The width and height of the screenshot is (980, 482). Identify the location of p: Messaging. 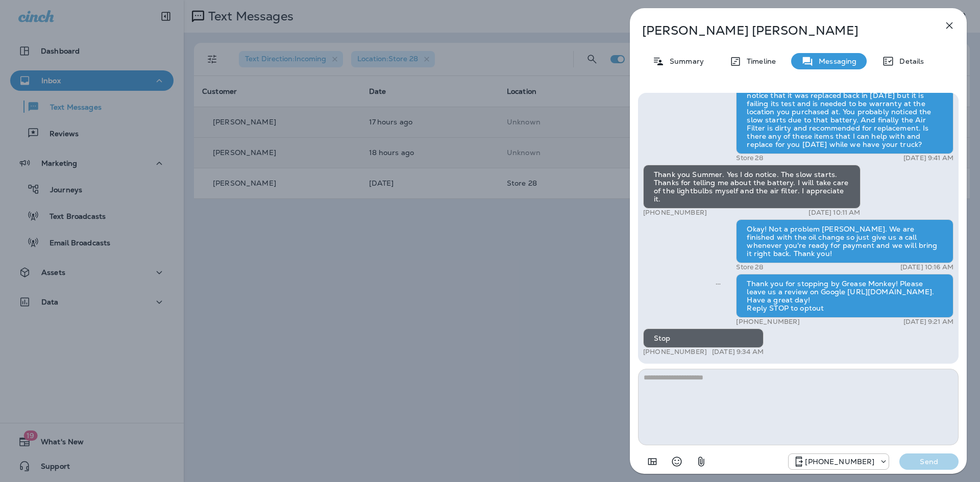
(835, 61).